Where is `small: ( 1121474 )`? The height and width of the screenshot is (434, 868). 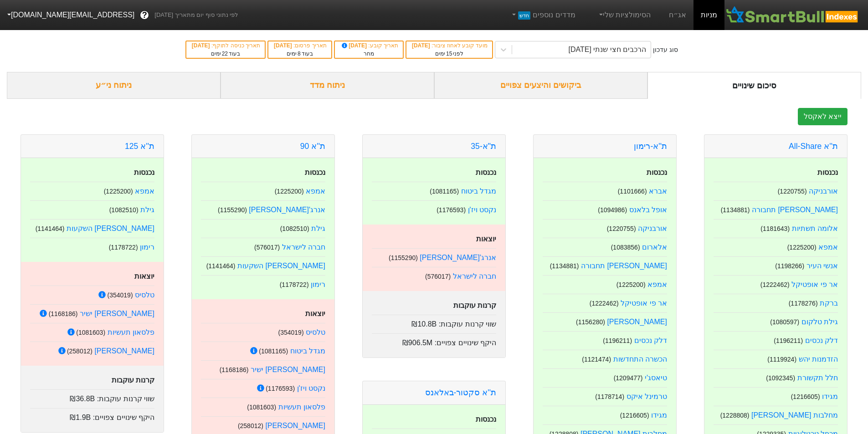
small: ( 1121474 ) is located at coordinates (597, 359).